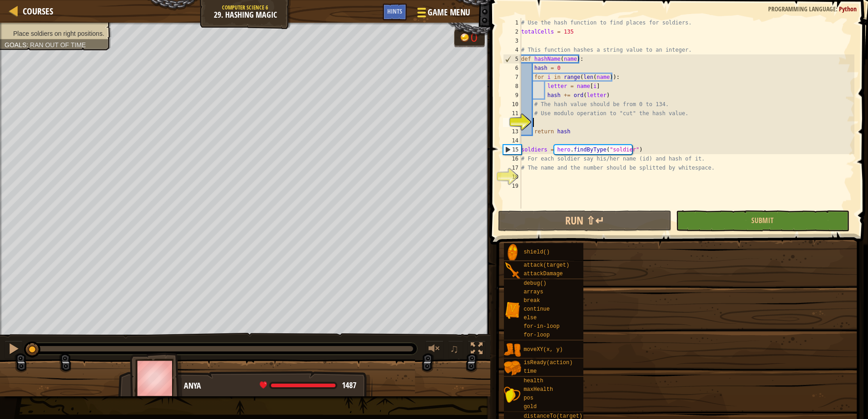 This screenshot has height=419, width=868. What do you see at coordinates (512, 41) in the screenshot?
I see `div: 3` at bounding box center [512, 41].